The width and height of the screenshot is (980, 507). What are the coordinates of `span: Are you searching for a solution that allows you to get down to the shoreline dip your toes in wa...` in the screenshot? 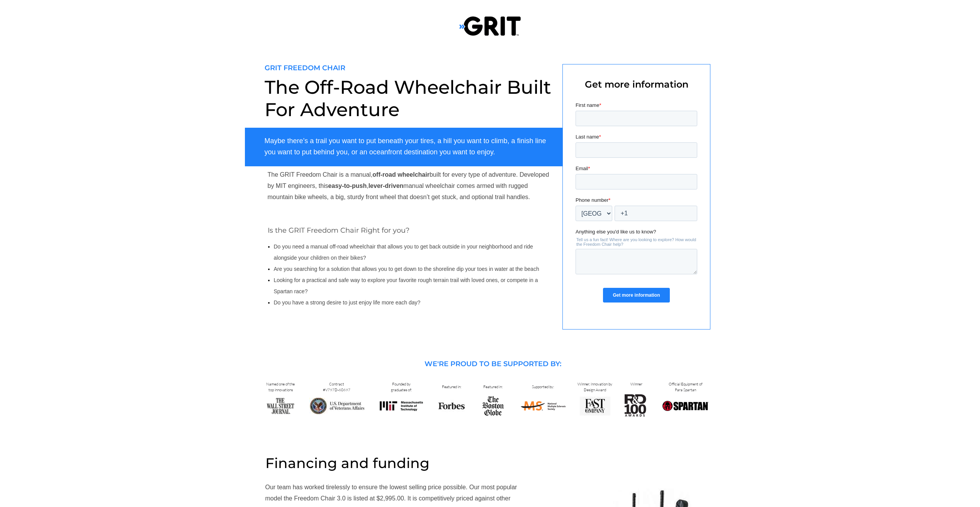 It's located at (406, 269).